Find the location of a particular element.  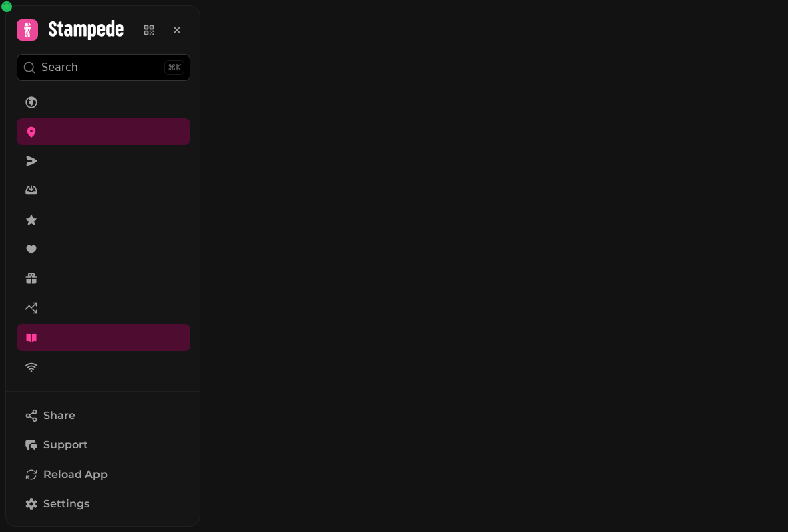

button: Support is located at coordinates (103, 445).